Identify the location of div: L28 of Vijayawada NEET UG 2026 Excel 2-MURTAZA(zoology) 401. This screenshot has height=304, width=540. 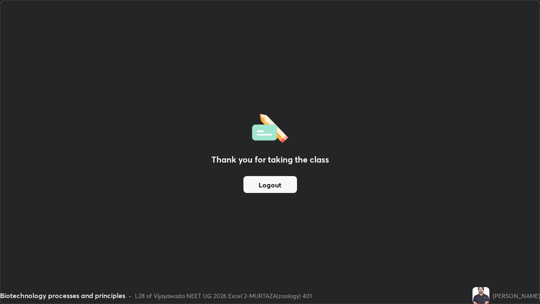
(223, 295).